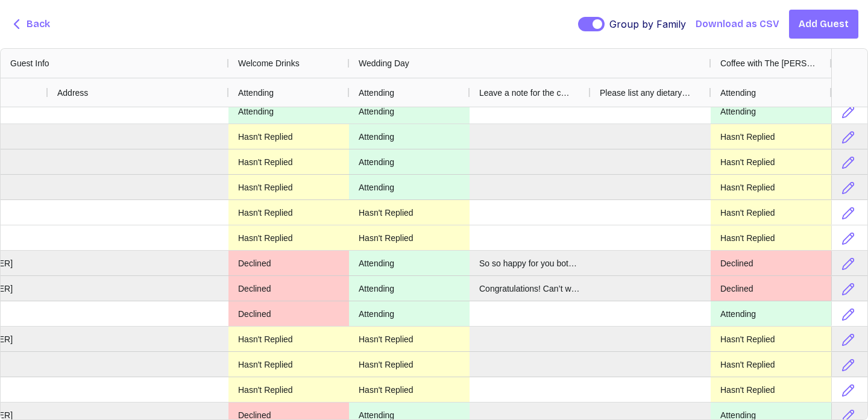  Describe the element at coordinates (525, 93) in the screenshot. I see `span: Leave a note for the couple 🥰` at that location.